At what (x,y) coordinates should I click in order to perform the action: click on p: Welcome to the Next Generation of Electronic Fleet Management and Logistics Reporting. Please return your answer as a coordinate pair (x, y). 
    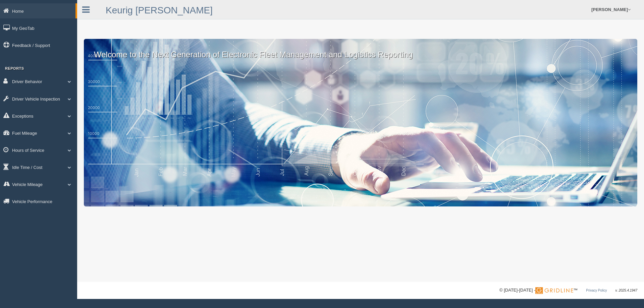
    Looking at the image, I should click on (360, 49).